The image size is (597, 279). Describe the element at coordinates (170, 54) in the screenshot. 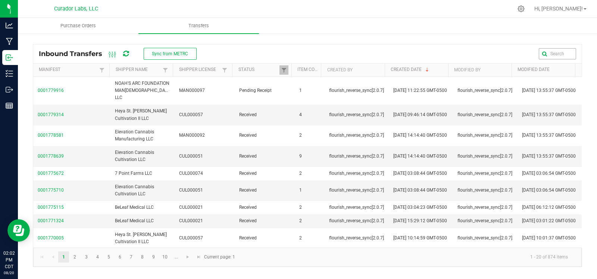

I see `button: Sync from METRC` at that location.